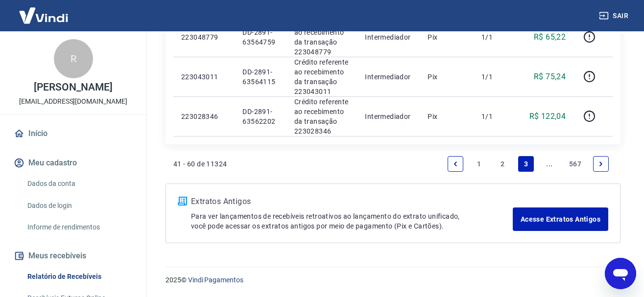 The height and width of the screenshot is (297, 644). What do you see at coordinates (79, 184) in the screenshot?
I see `a: Dados da conta` at bounding box center [79, 184].